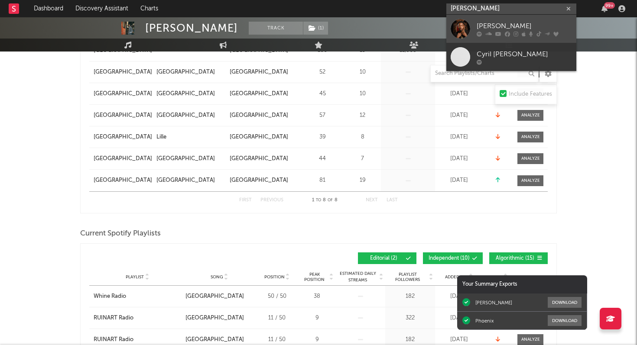  I want to click on div: 39, so click(322, 137).